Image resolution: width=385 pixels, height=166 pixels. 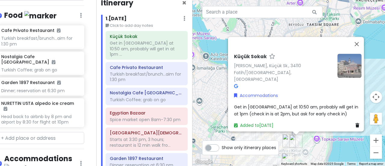 What do you see at coordinates (356, 44) in the screenshot?
I see `button: Close` at bounding box center [356, 44].